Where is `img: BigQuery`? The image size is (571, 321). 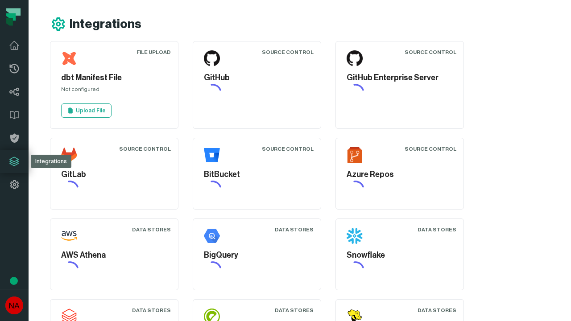 img: BigQuery is located at coordinates (212, 236).